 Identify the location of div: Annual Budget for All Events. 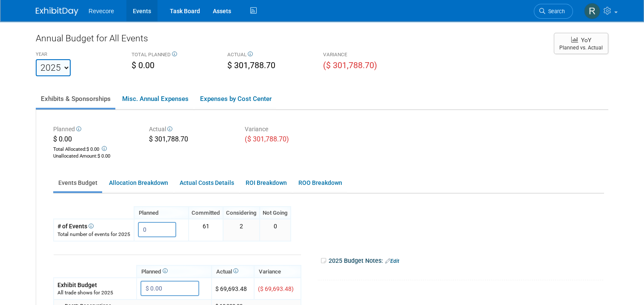
(290, 41).